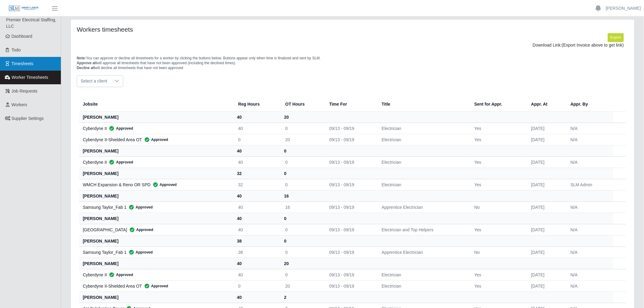 This screenshot has height=308, width=644. What do you see at coordinates (257, 252) in the screenshot?
I see `td: 38` at bounding box center [257, 252].